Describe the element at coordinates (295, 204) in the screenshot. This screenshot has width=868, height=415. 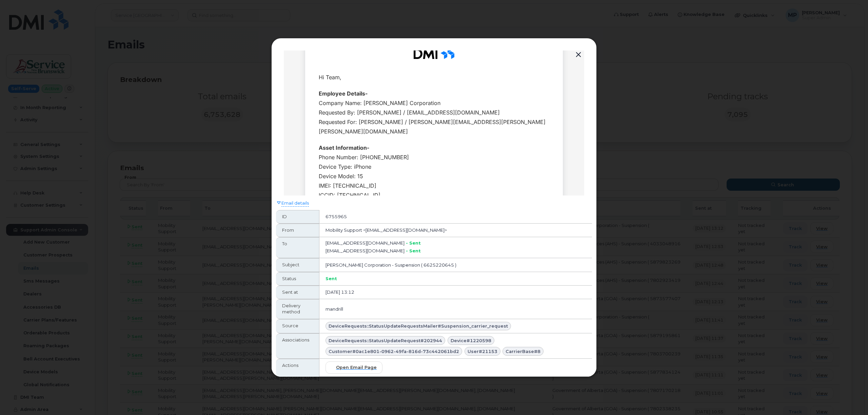
I see `span: Email details` at that location.